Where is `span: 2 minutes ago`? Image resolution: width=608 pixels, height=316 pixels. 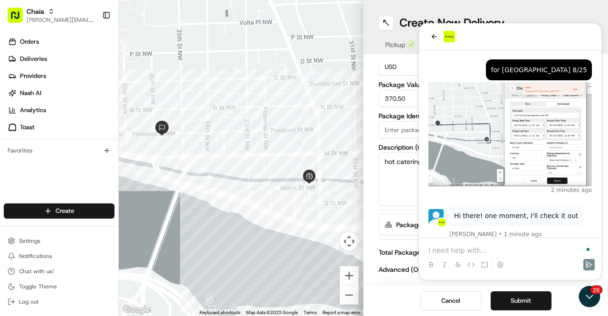 span: 2 minutes ago is located at coordinates (152, 167).